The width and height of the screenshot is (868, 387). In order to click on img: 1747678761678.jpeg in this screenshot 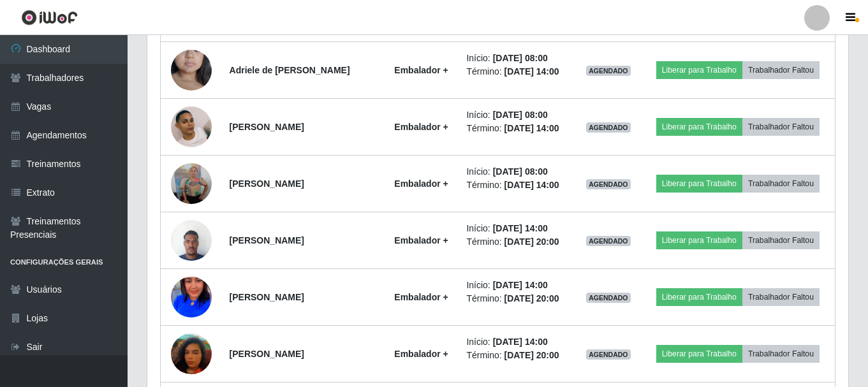, I will do `click(192, 184)`.